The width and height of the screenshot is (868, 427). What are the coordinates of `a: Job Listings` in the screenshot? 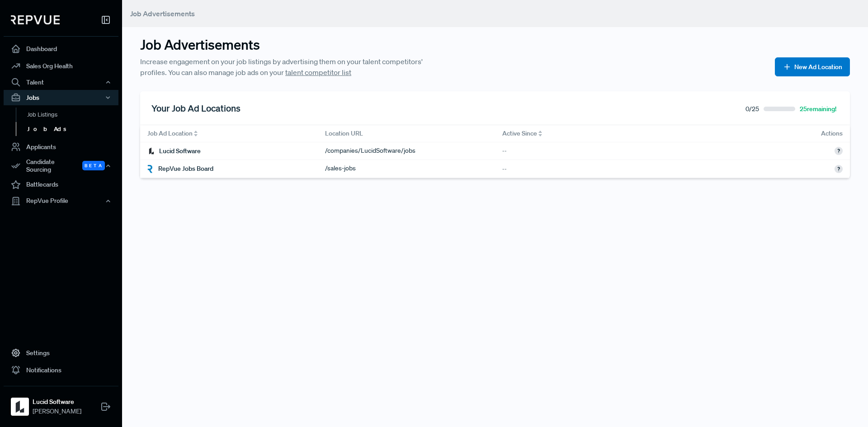 It's located at (73, 115).